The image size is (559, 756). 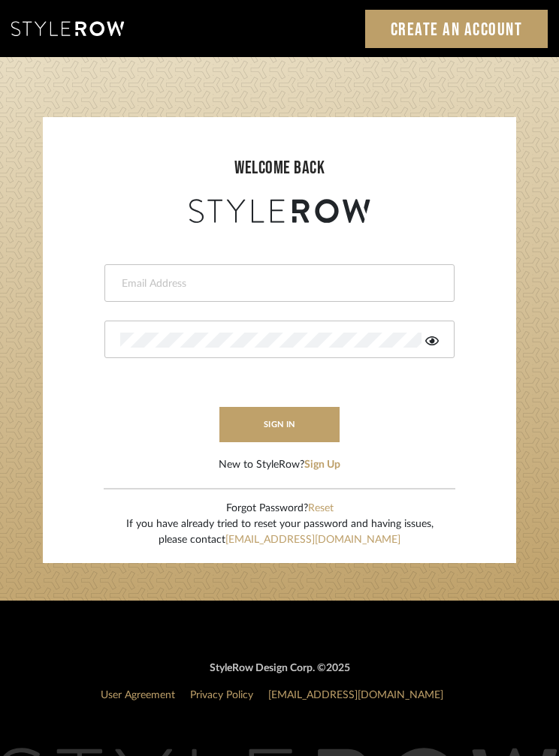 I want to click on a: User Agreement, so click(x=137, y=695).